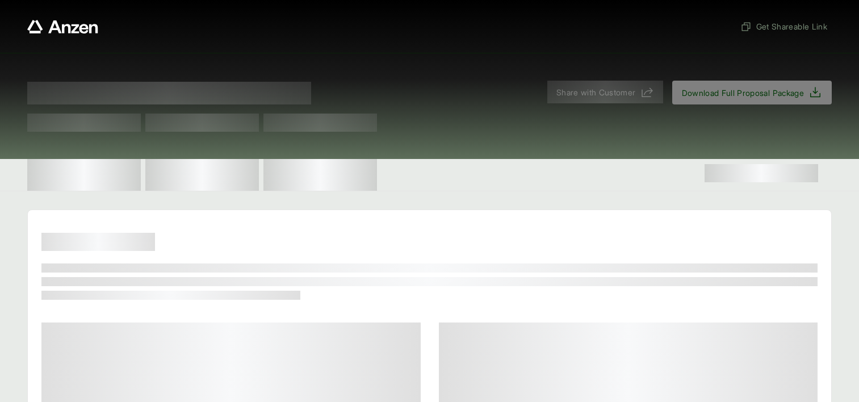 Image resolution: width=859 pixels, height=402 pixels. I want to click on a: Anzen website, so click(62, 27).